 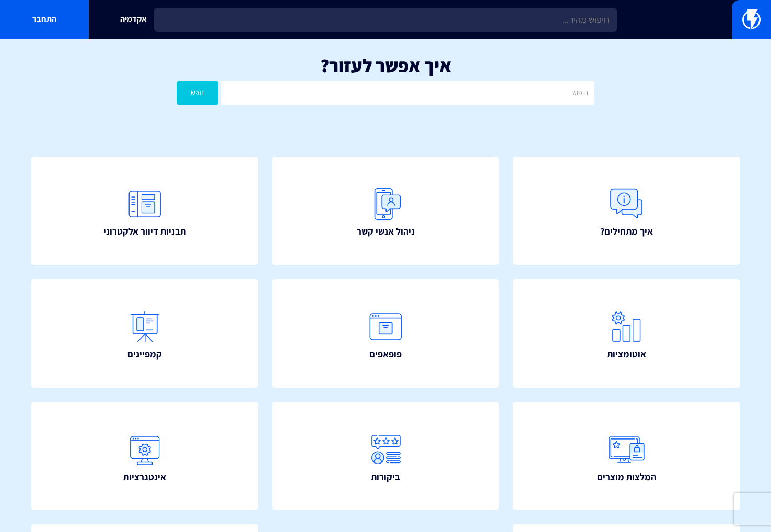 I want to click on span: קמפיינים, so click(x=144, y=354).